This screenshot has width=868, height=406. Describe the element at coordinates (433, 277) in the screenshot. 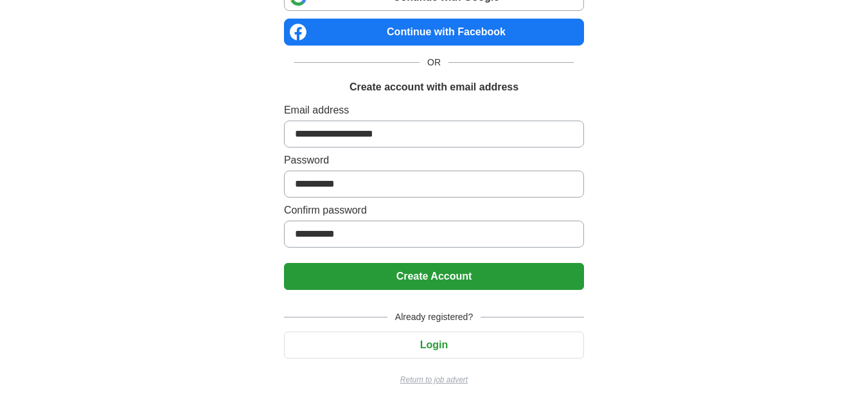

I see `button: Create Account` at that location.